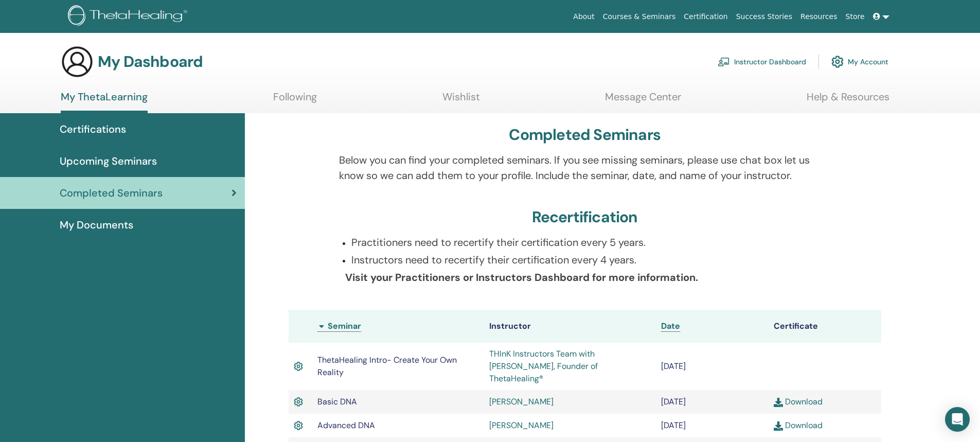 The height and width of the screenshot is (442, 980). Describe the element at coordinates (825, 326) in the screenshot. I see `th: Certificate` at that location.